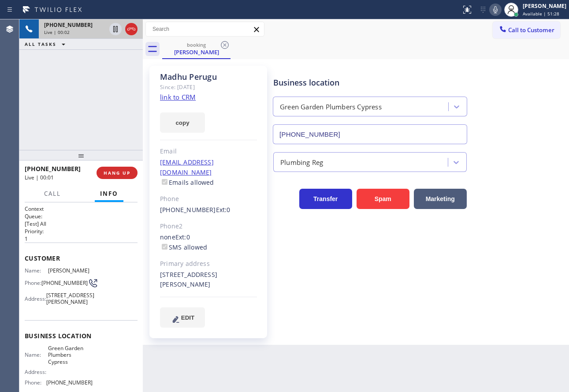 The image size is (569, 392). I want to click on input: Search, so click(205, 29).